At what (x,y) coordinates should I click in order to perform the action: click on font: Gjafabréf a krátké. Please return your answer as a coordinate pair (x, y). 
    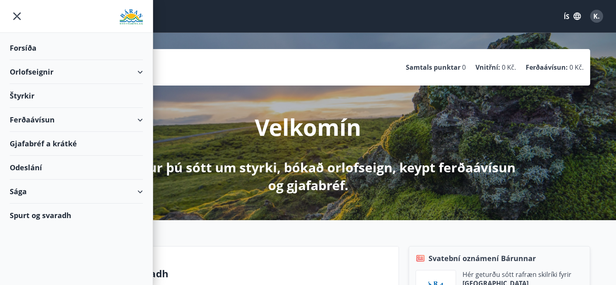
    Looking at the image, I should click on (43, 143).